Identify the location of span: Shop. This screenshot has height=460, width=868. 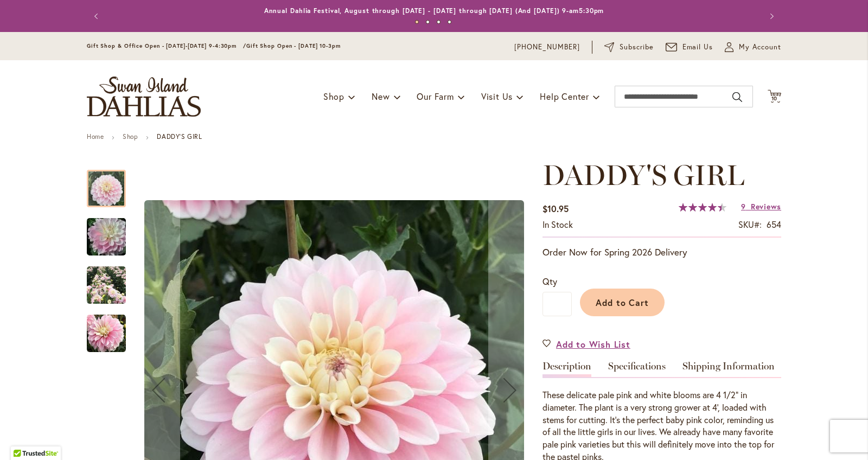
(334, 96).